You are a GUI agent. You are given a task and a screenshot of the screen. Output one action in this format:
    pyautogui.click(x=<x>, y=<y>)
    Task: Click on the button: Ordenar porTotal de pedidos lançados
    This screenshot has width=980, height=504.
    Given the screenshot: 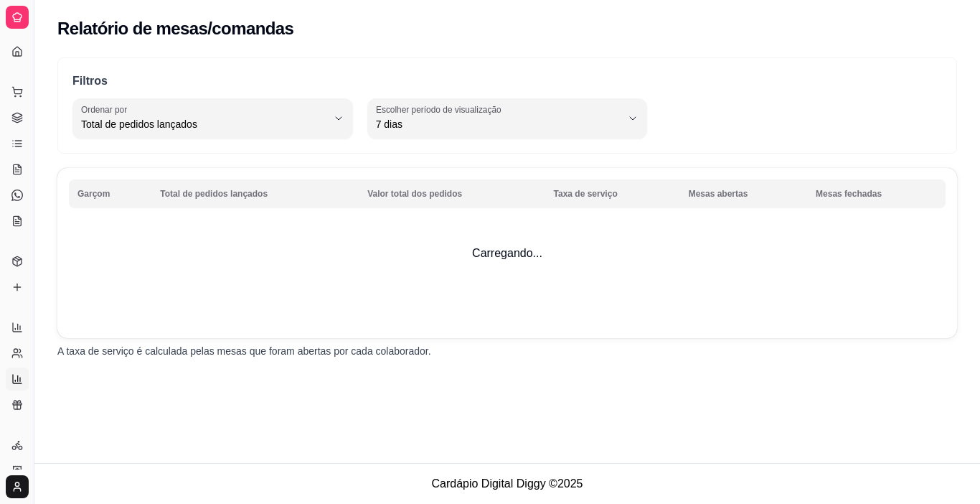 What is the action you would take?
    pyautogui.click(x=212, y=119)
    